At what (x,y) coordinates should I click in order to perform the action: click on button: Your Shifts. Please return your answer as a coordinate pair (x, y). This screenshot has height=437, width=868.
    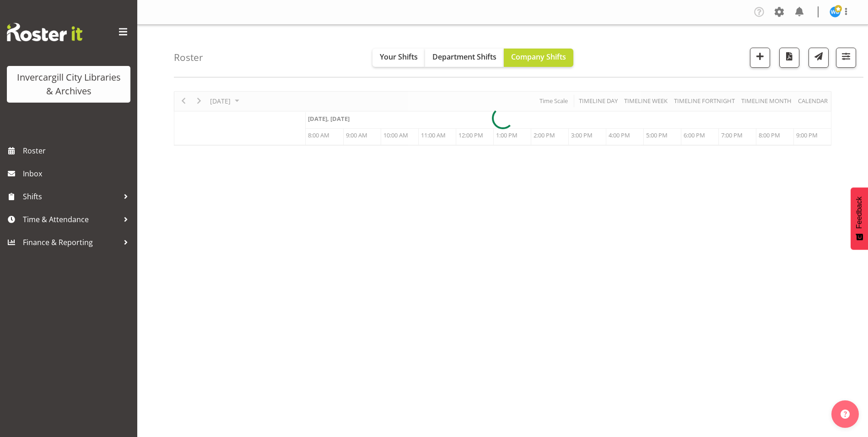
    Looking at the image, I should click on (398, 58).